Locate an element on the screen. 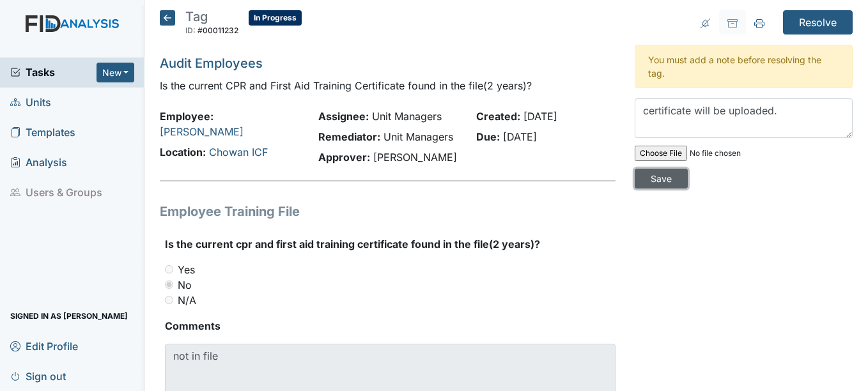  span: Edit Profile is located at coordinates (44, 346).